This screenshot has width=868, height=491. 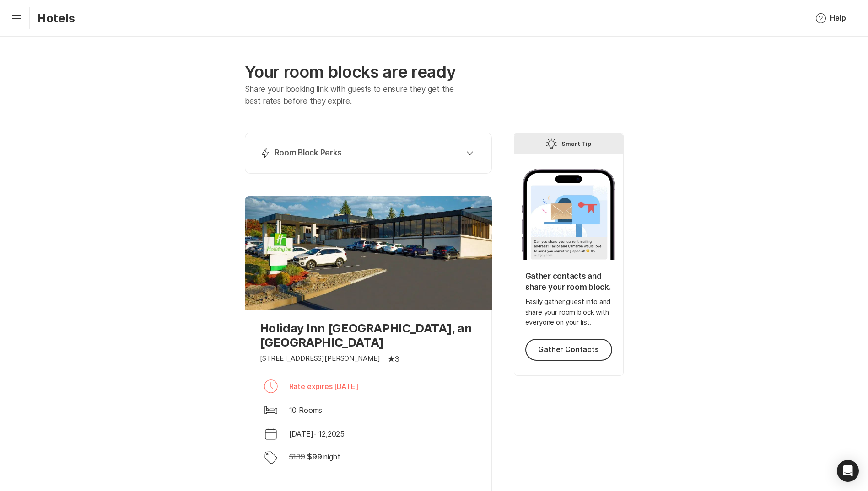 I want to click on p: Smart Tip, so click(x=577, y=144).